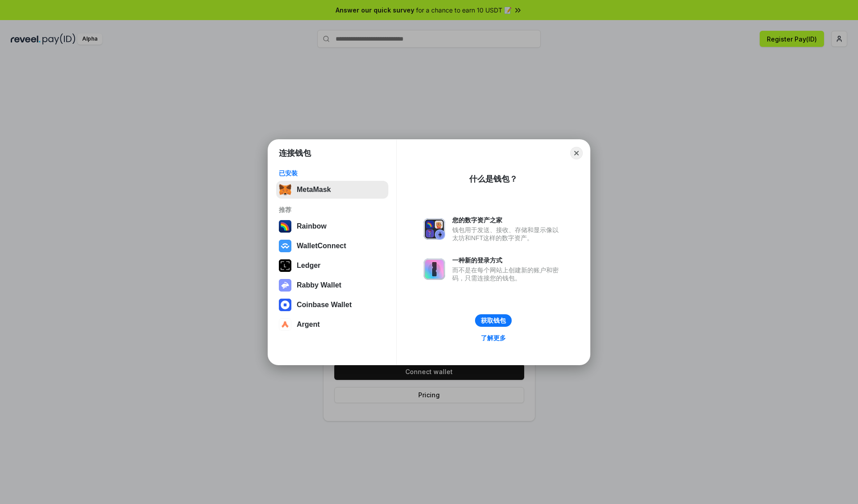  I want to click on button: Ledger, so click(332, 266).